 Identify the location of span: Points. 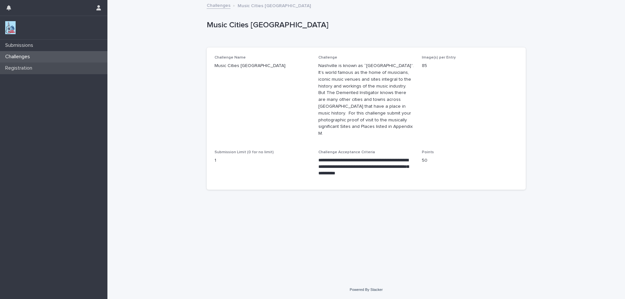
(428, 152).